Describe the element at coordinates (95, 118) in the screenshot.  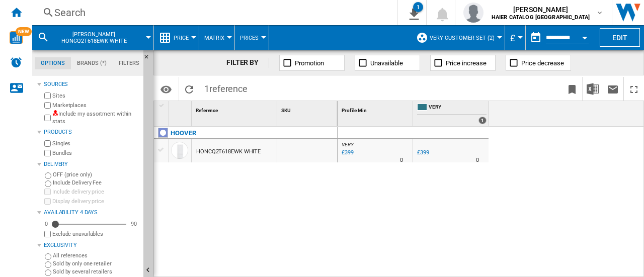
I see `label: Include my assortment within stats` at that location.